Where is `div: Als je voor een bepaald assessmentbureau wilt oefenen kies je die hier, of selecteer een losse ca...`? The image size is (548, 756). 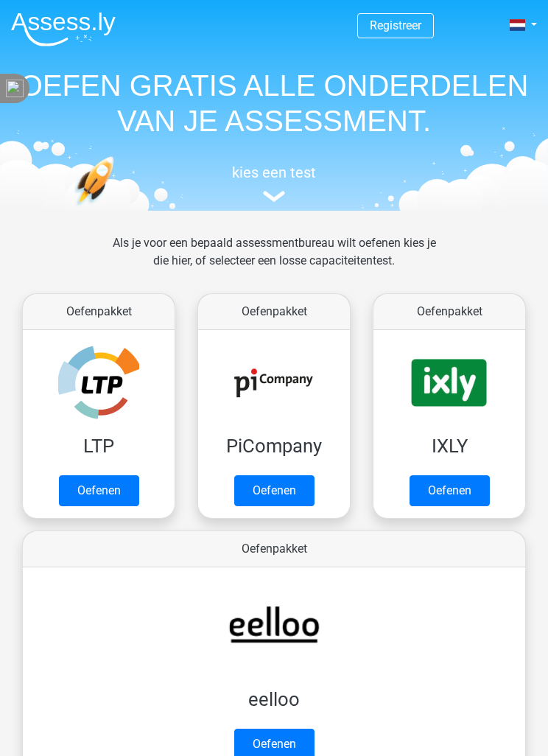
div: Als je voor een bepaald assessmentbureau wilt oefenen kies je die hier, of selecteer een losse ca... is located at coordinates (274, 261).